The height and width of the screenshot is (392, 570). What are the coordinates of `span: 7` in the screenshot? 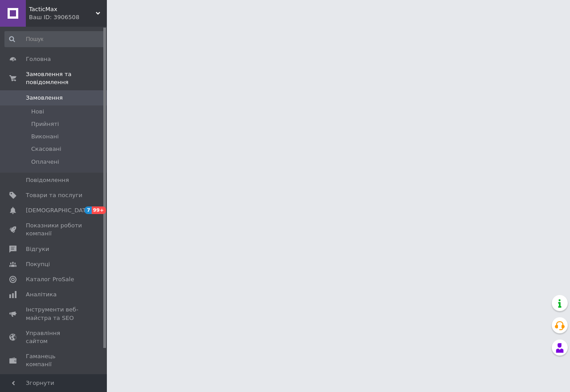 It's located at (88, 210).